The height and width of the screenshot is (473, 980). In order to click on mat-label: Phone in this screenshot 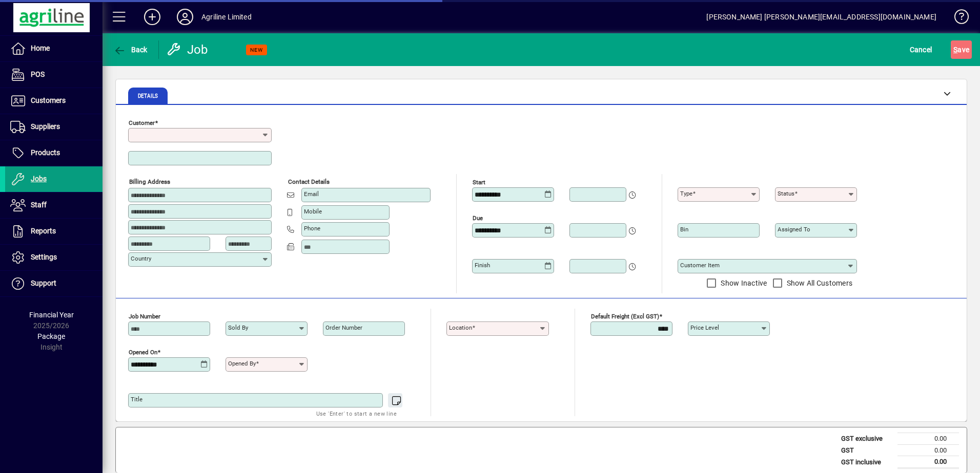, I will do `click(312, 228)`.